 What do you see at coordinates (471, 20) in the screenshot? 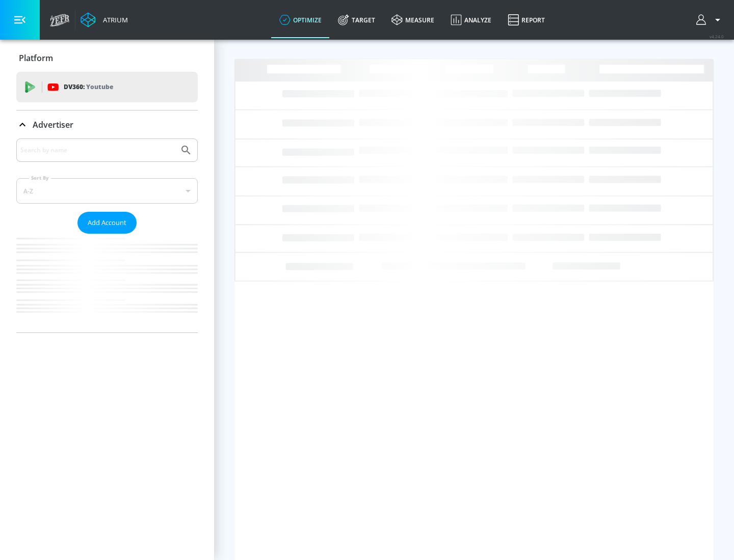
I see `a: Analyze` at bounding box center [471, 20].